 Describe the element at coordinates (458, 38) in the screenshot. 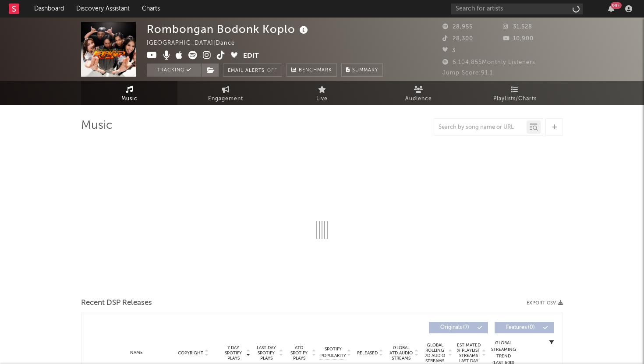

I see `span: 28,300` at that location.